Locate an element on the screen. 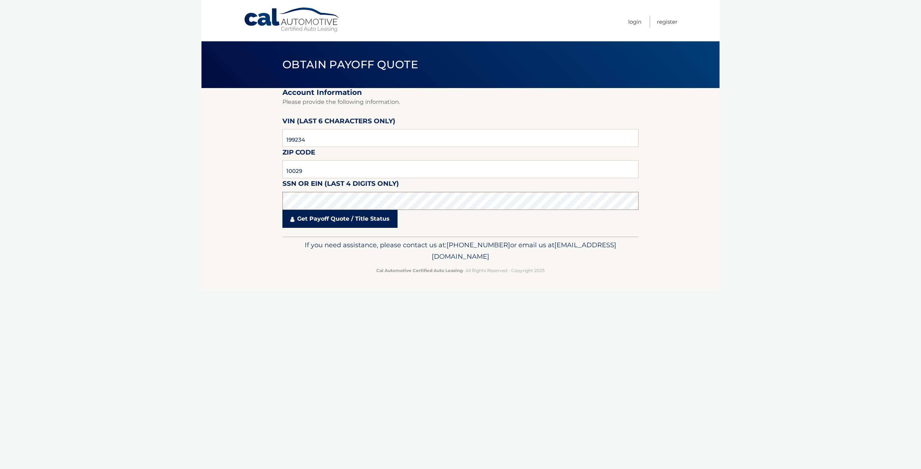 This screenshot has width=921, height=469. label: SSN or EIN (last 4 digits only) is located at coordinates (341, 185).